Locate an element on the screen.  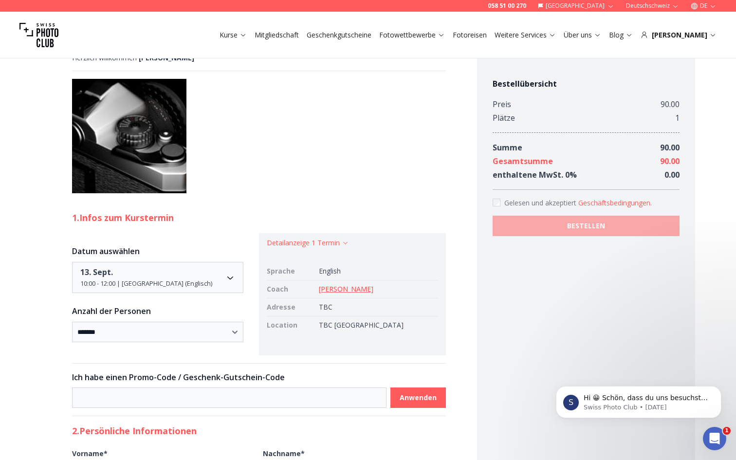
button: Fotoreisen is located at coordinates (470, 35).